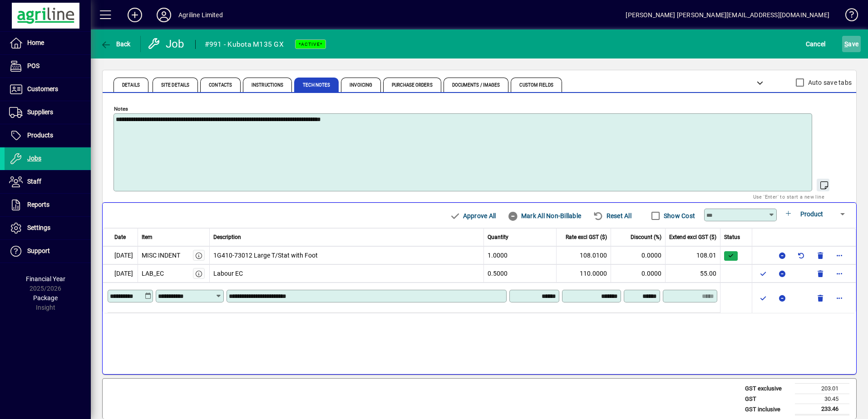  Describe the element at coordinates (584, 255) in the screenshot. I see `td: 108.0100` at that location.